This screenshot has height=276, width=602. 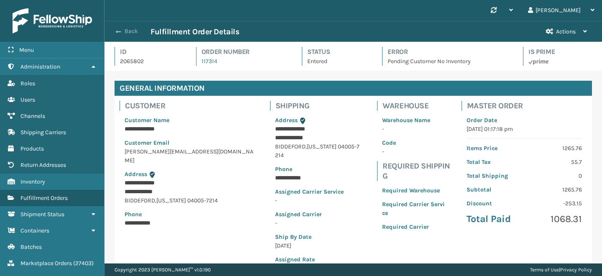 What do you see at coordinates (319, 237) in the screenshot?
I see `p: Ship By Date` at bounding box center [319, 237].